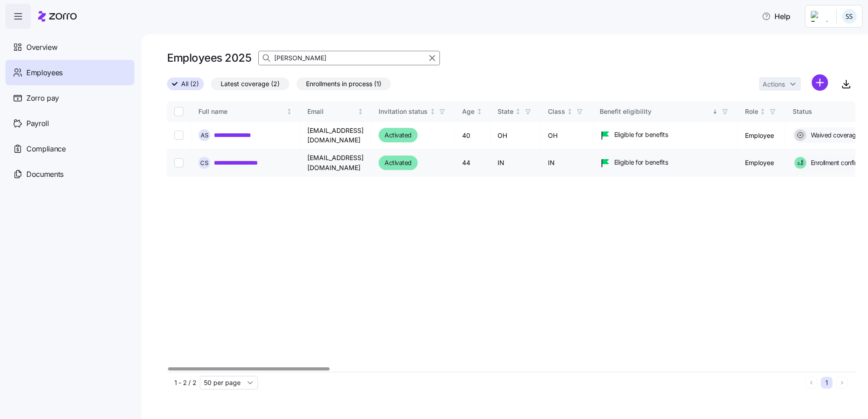 The image size is (868, 419). I want to click on span: All (2), so click(190, 84).